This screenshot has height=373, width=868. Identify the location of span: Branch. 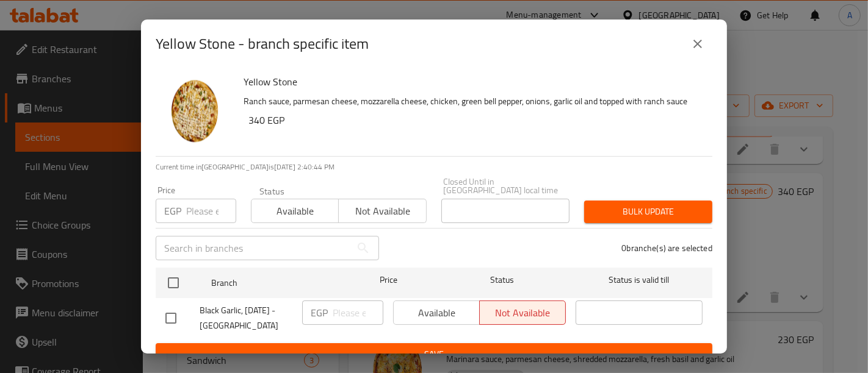
(275, 283).